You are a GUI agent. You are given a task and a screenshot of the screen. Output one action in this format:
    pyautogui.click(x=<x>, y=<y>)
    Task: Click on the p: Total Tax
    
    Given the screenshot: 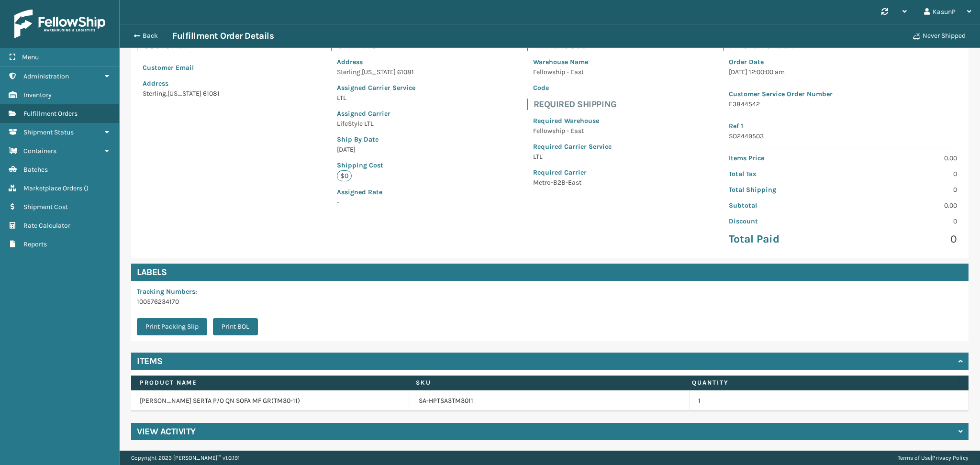 What is the action you would take?
    pyautogui.click(x=783, y=174)
    